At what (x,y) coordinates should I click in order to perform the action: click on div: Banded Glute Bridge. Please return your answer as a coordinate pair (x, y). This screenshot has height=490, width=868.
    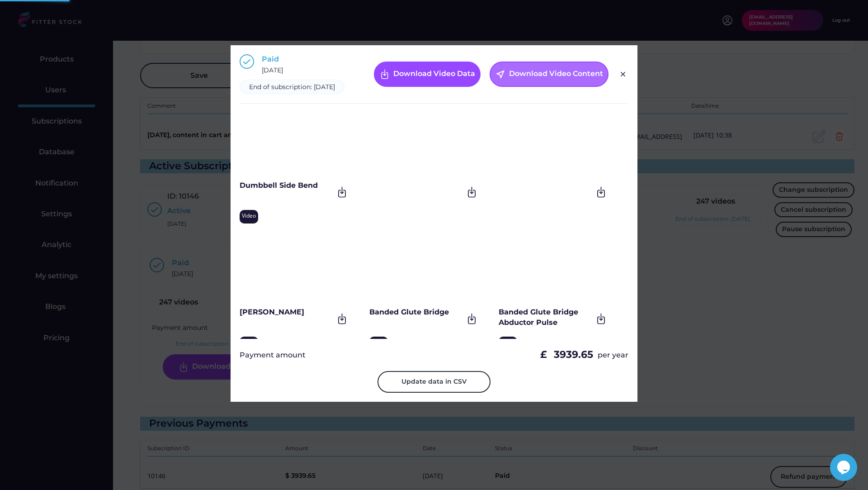
    Looking at the image, I should click on (416, 312).